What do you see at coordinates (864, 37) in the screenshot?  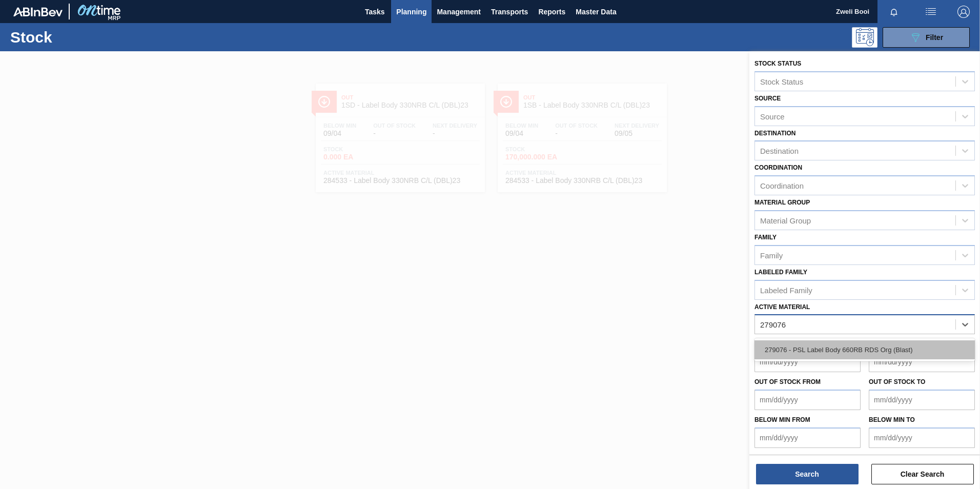 I see `div: Programming: no user selected` at bounding box center [864, 37].